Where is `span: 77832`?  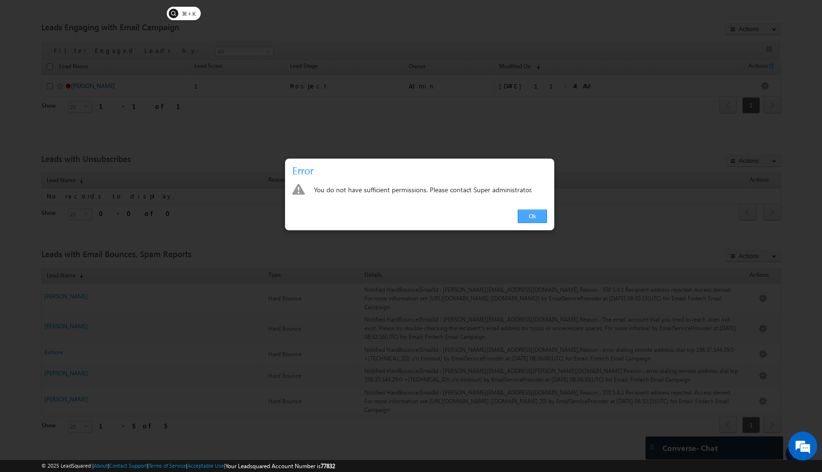
span: 77832 is located at coordinates (328, 466).